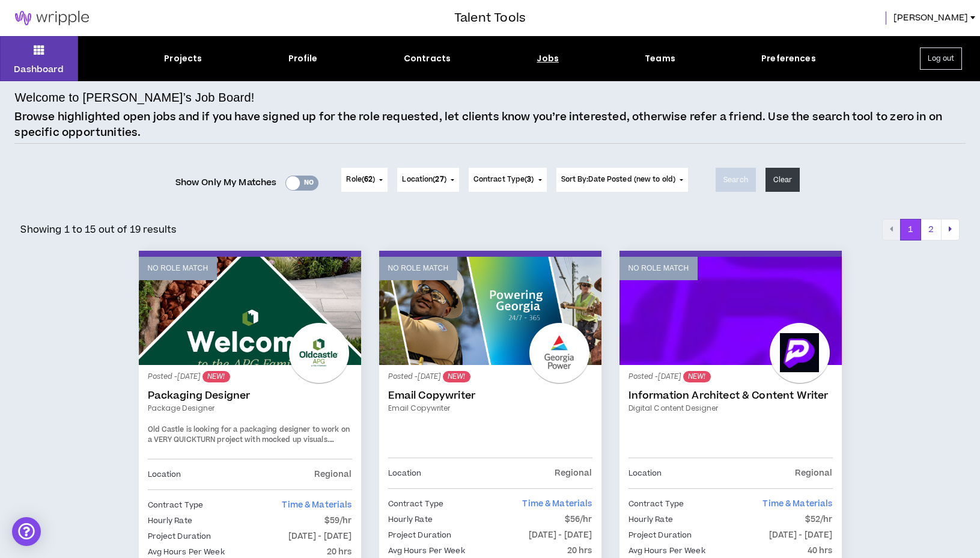  Describe the element at coordinates (820, 551) in the screenshot. I see `p: 40 hrs` at that location.